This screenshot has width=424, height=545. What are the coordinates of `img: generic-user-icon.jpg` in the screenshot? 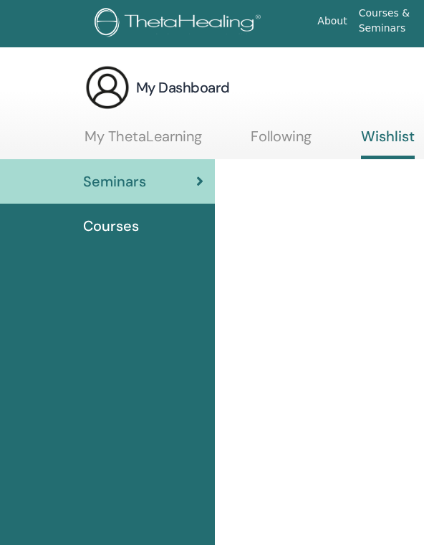 It's located at (107, 87).